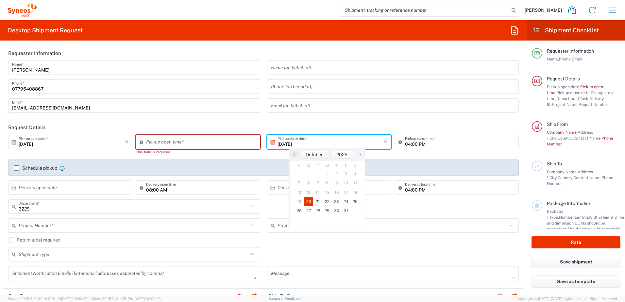 The width and height of the screenshot is (625, 302). Describe the element at coordinates (564, 79) in the screenshot. I see `span: Request Details` at that location.